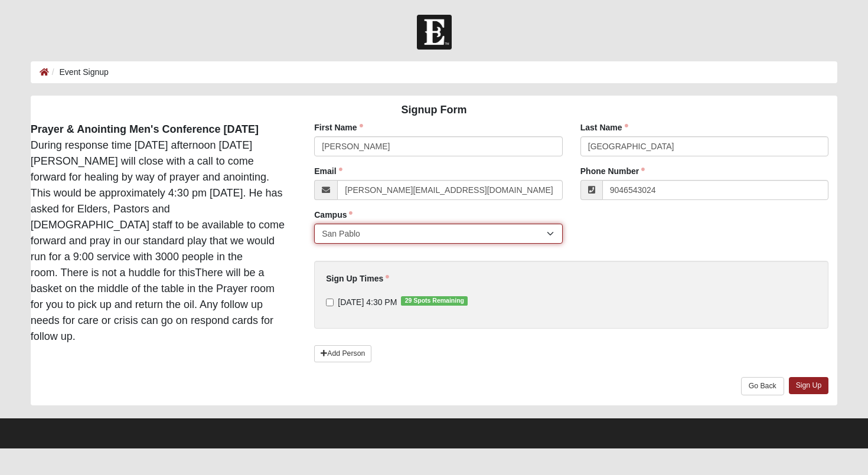 The height and width of the screenshot is (475, 868). What do you see at coordinates (809, 385) in the screenshot?
I see `a: Sign Up` at bounding box center [809, 385].